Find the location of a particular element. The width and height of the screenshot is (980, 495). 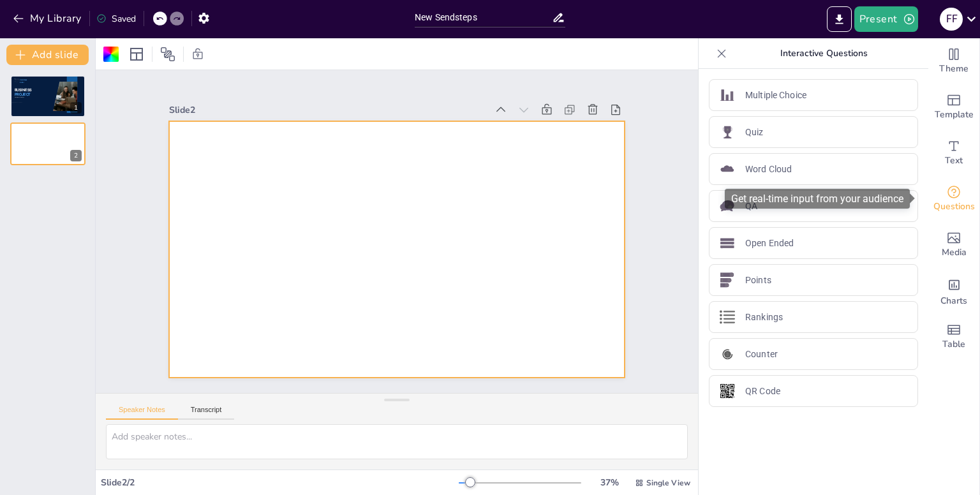

div: F F is located at coordinates (951, 19).